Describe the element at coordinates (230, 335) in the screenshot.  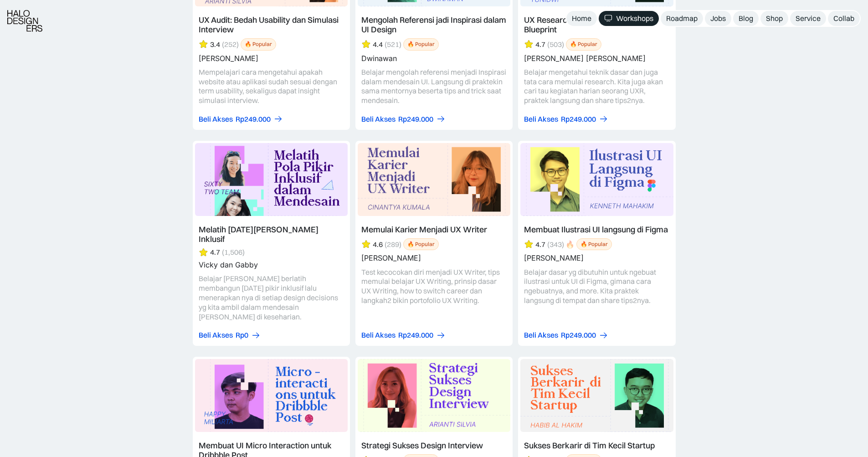
I see `a: Beli AksesRp0` at that location.